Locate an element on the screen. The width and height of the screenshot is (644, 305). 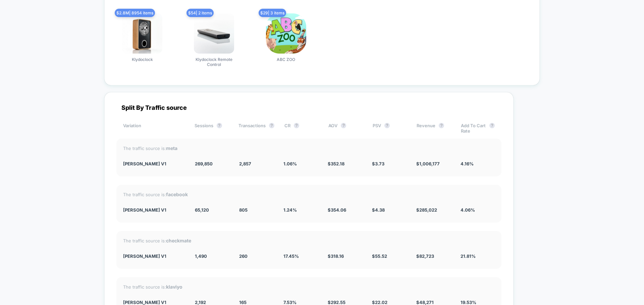
span: $ 29 | 3 items is located at coordinates (272, 13).